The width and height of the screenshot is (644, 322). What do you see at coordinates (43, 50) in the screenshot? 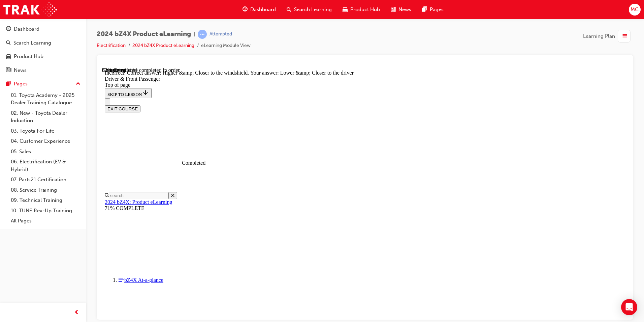
I see `button: DashboardSearch LearningProduct HubNews` at bounding box center [43, 50].